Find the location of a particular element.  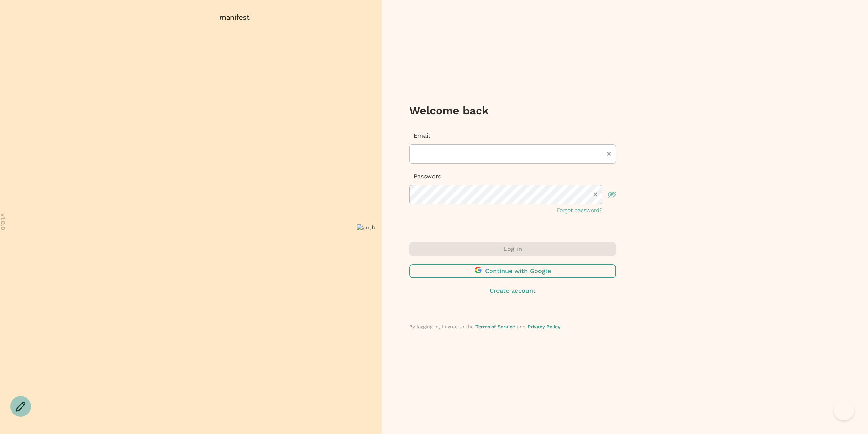

p: Create account is located at coordinates (512, 290).